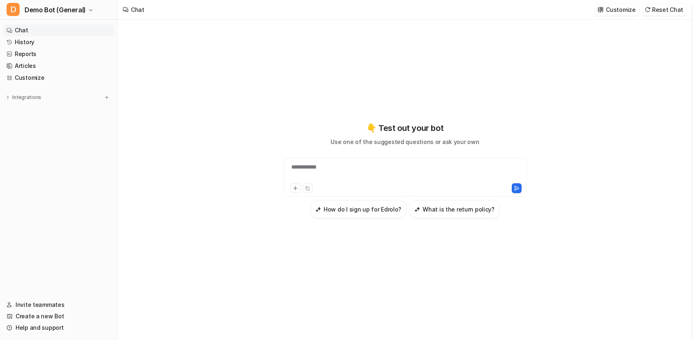 The height and width of the screenshot is (340, 693). Describe the element at coordinates (405, 142) in the screenshot. I see `p: Use one of the suggested questions or ask your own` at that location.